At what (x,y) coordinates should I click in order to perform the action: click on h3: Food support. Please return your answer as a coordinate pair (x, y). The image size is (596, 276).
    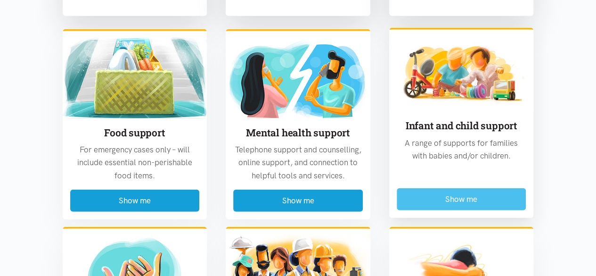
    Looking at the image, I should click on (135, 132).